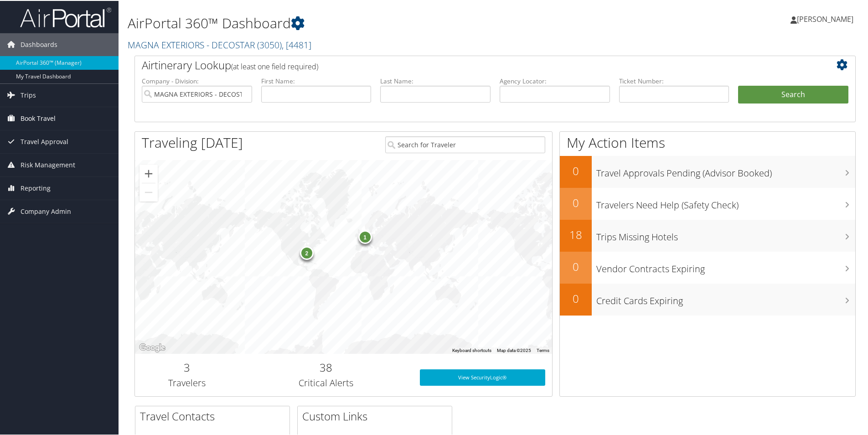  What do you see at coordinates (708, 171) in the screenshot?
I see `a: 0Travel Approvals Pending (Advisor Booked)` at bounding box center [708, 171].